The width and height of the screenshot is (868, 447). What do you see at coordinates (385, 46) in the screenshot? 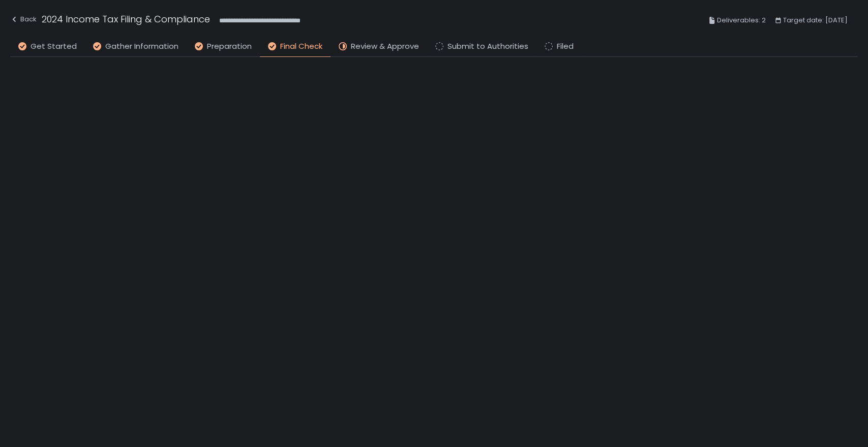
I see `span: Review & Approve` at bounding box center [385, 46].